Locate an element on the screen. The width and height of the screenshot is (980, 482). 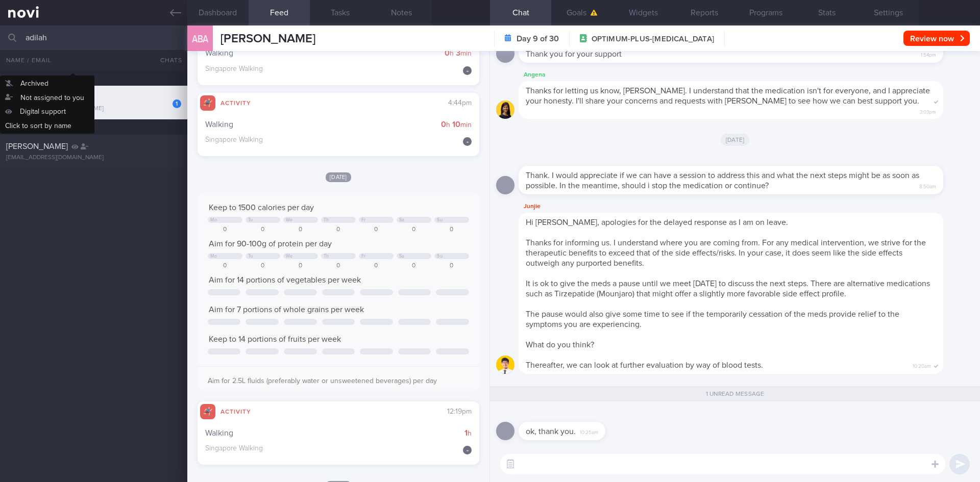
span: 8:50am is located at coordinates (928, 185).